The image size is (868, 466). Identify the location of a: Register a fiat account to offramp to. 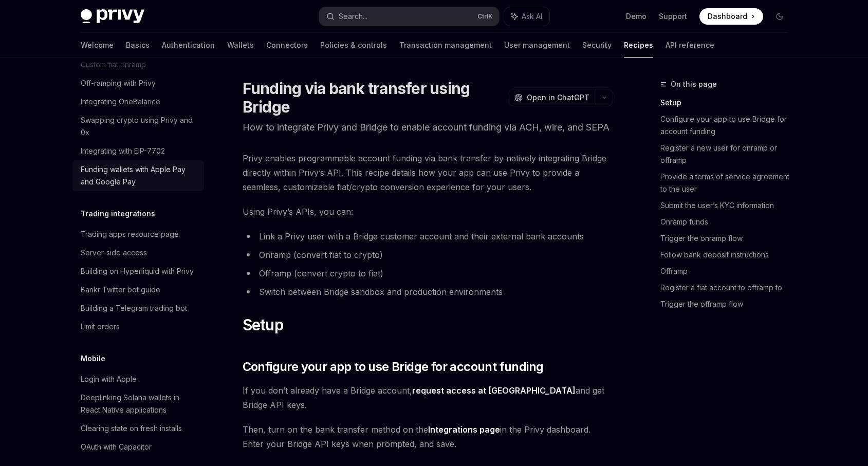
(728, 288).